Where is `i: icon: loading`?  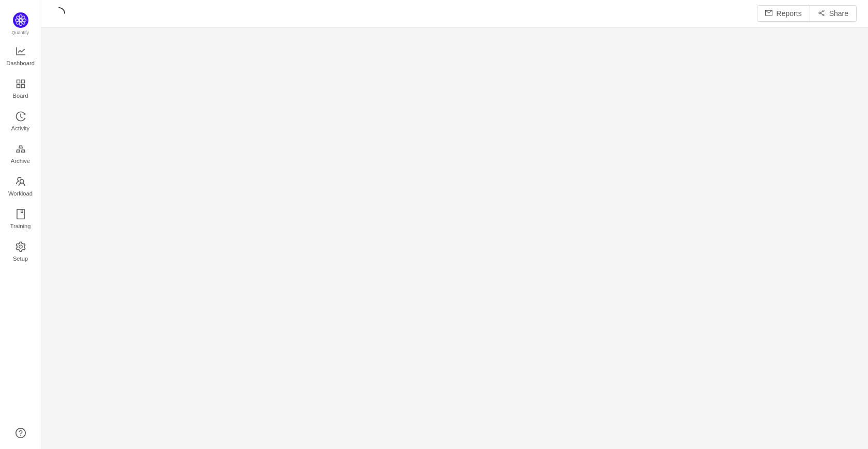 i: icon: loading is located at coordinates (59, 13).